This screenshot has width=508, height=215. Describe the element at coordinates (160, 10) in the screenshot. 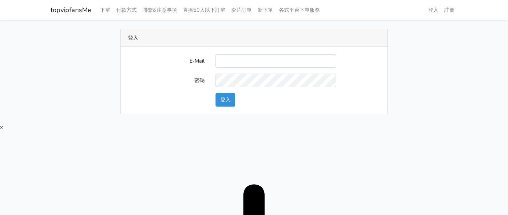

I see `a: 聯繫&注意事項` at that location.